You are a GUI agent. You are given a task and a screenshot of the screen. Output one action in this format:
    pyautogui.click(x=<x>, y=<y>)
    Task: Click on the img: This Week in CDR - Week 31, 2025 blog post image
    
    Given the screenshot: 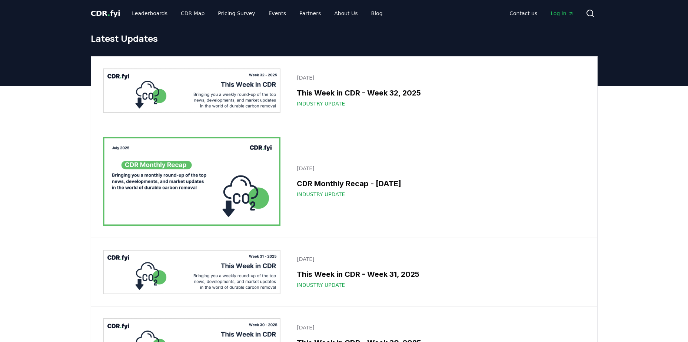 What is the action you would take?
    pyautogui.click(x=192, y=272)
    